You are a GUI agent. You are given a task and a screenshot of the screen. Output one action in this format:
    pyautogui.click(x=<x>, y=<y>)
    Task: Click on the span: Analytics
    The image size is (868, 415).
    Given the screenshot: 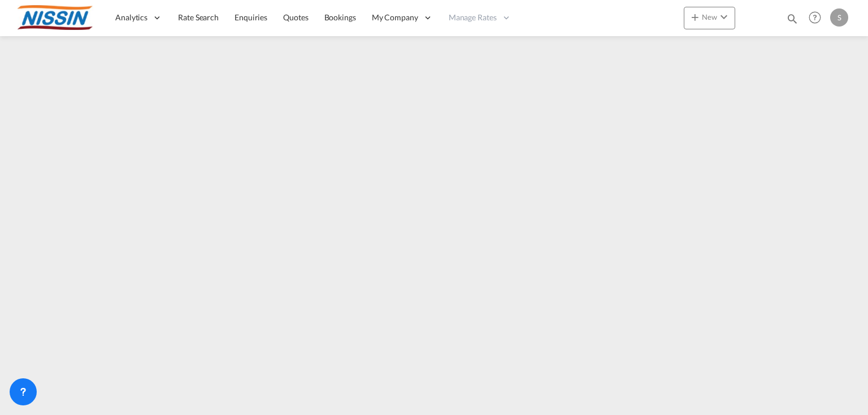 What is the action you would take?
    pyautogui.click(x=131, y=17)
    